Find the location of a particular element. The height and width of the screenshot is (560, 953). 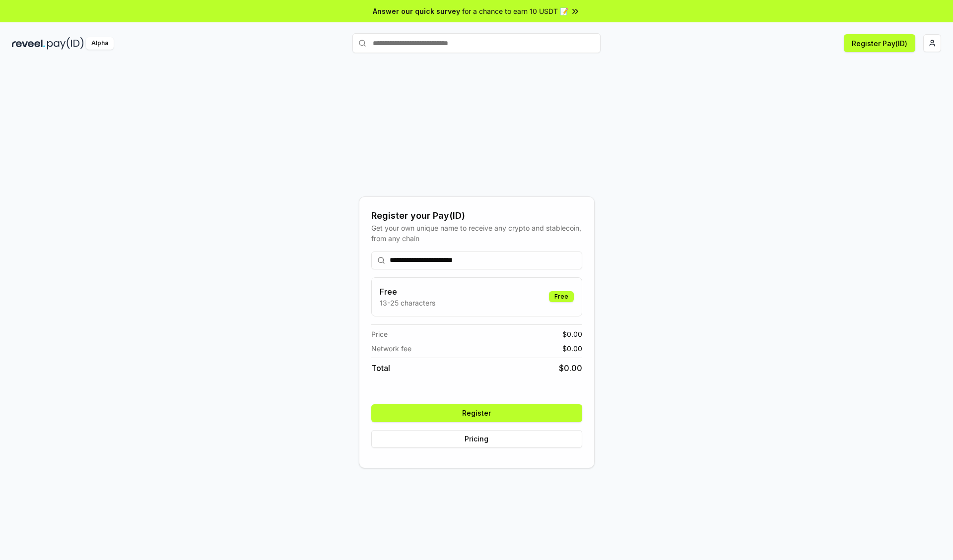

p: 13-25 characters is located at coordinates (407, 303).